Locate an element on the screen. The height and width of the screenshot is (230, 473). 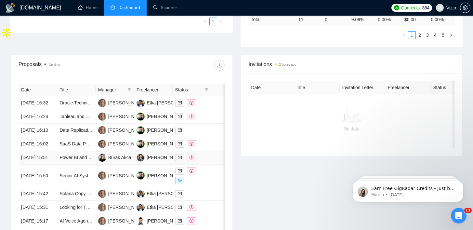
td: SaaS Data Puzzle: Build a Dashboard to Calculate True MRR, LTV & Churn is located at coordinates (76, 144).